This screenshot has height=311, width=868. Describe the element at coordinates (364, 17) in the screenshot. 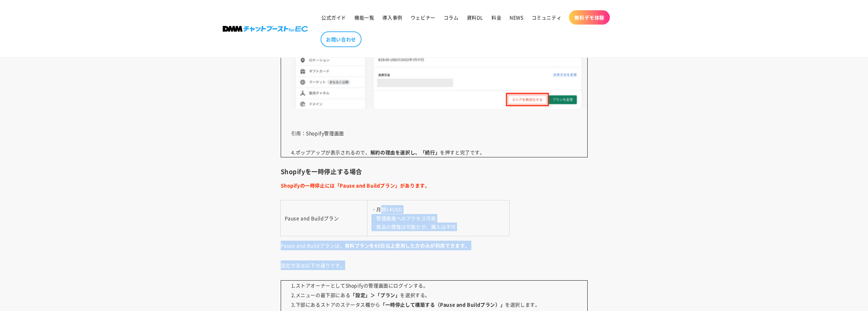

I see `span: 機能一覧` at that location.